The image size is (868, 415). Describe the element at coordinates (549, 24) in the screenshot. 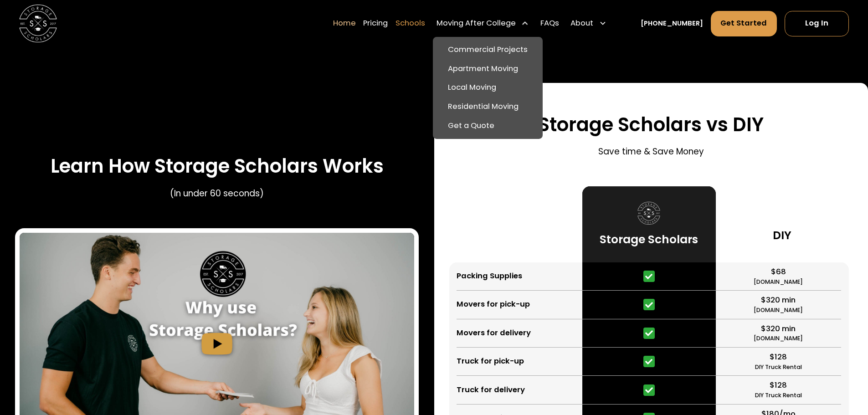

I see `a: FAQs` at that location.